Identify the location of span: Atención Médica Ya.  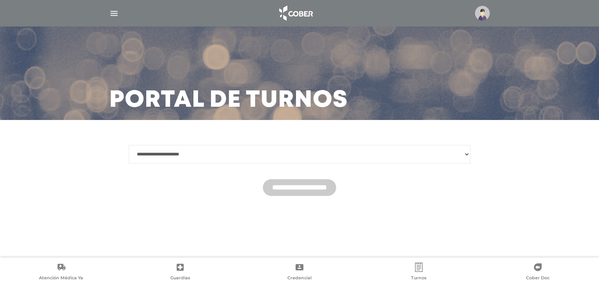
(61, 279).